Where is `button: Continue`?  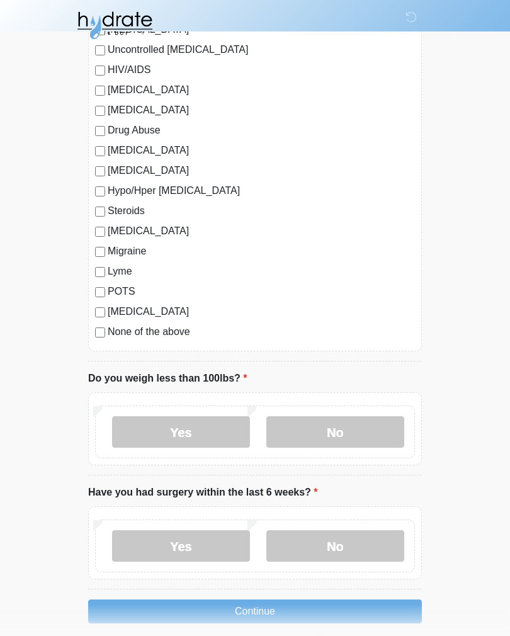 button: Continue is located at coordinates (255, 612).